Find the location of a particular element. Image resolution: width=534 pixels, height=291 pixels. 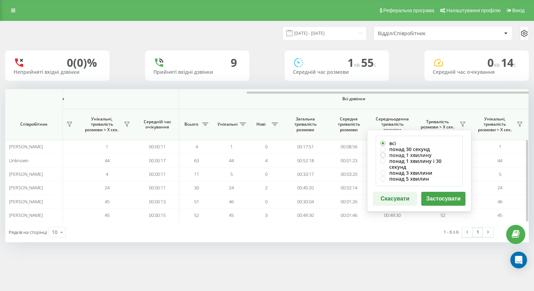

div: Середній час розмови is located at coordinates (337, 72).